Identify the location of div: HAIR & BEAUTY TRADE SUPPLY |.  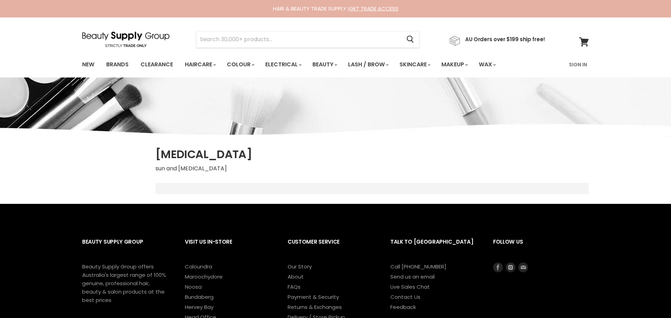
(335, 9).